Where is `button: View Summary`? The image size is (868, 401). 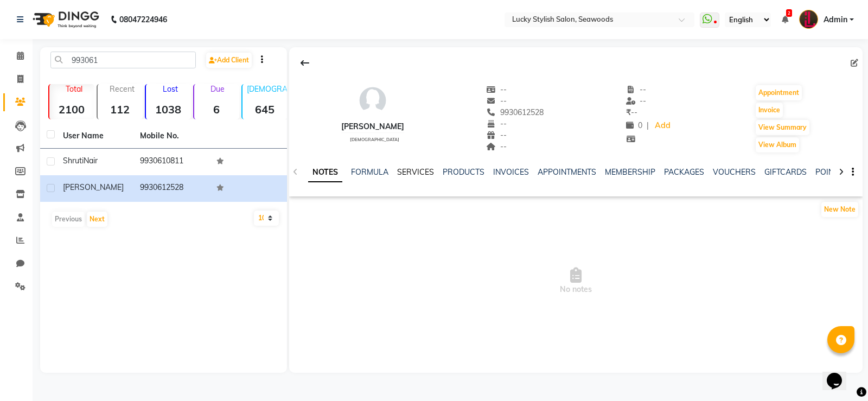
button: View Summary is located at coordinates (782, 128).